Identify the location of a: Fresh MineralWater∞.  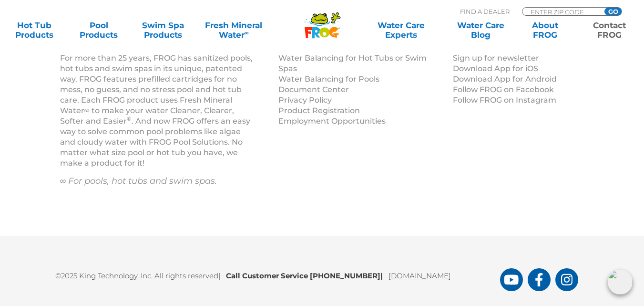
(233, 30).